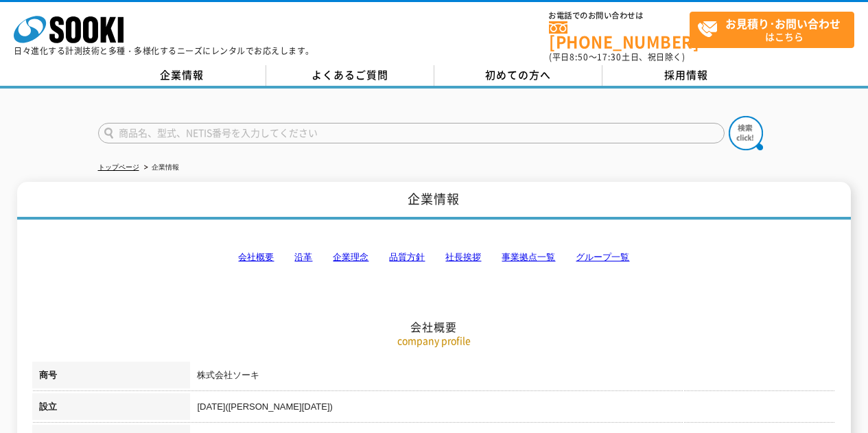 This screenshot has height=433, width=868. What do you see at coordinates (433, 340) in the screenshot?
I see `p: company profile` at bounding box center [433, 340].